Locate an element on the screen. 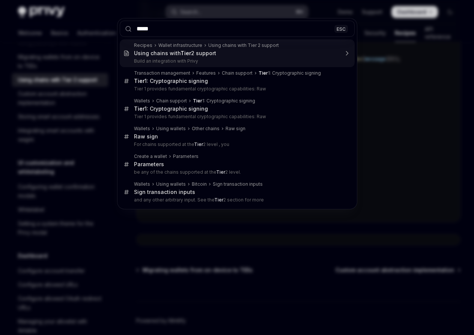 The height and width of the screenshot is (335, 474). div: ESC is located at coordinates (341, 29).